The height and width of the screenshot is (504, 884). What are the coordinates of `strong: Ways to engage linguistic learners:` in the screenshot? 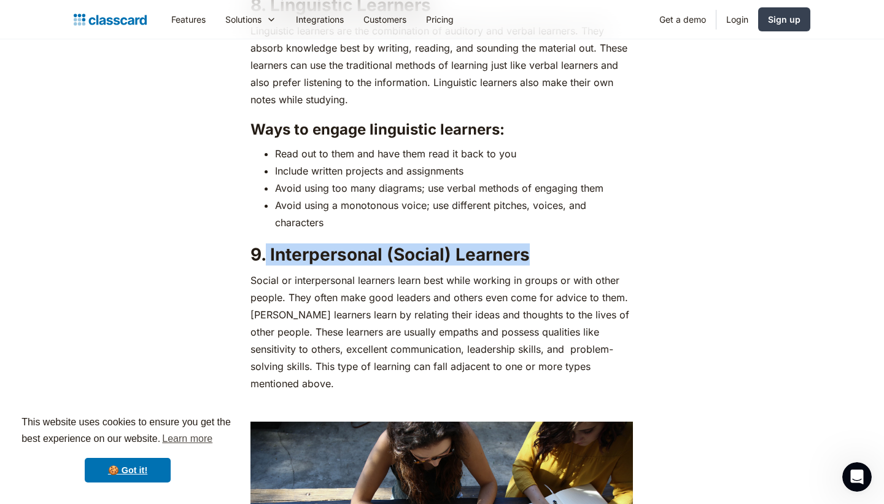 It's located at (378, 129).